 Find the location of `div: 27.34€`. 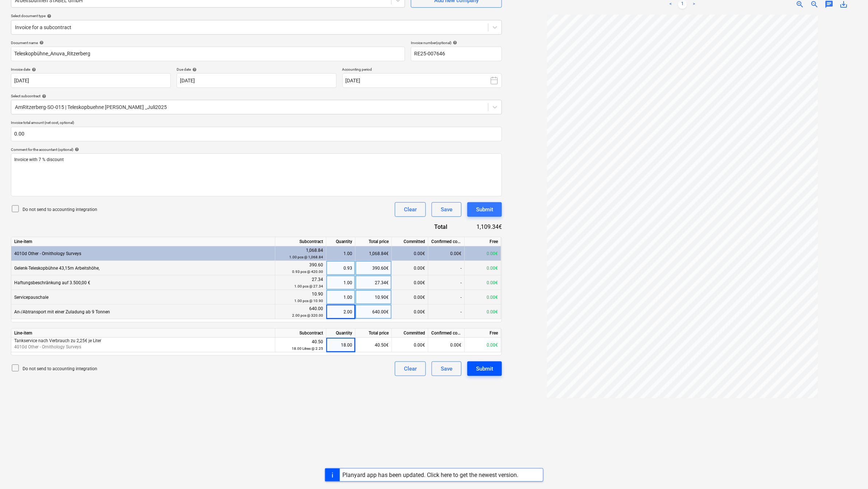

div: 27.34€ is located at coordinates (374, 283).